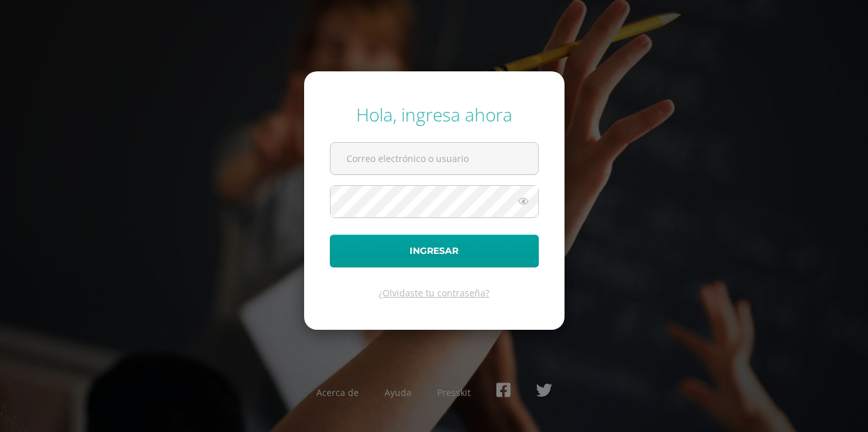  Describe the element at coordinates (338, 392) in the screenshot. I see `a: Acerca de` at that location.